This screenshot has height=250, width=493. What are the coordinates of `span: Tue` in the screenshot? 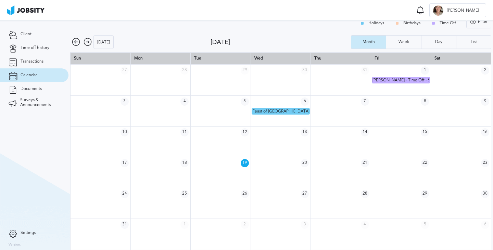 It's located at (198, 58).